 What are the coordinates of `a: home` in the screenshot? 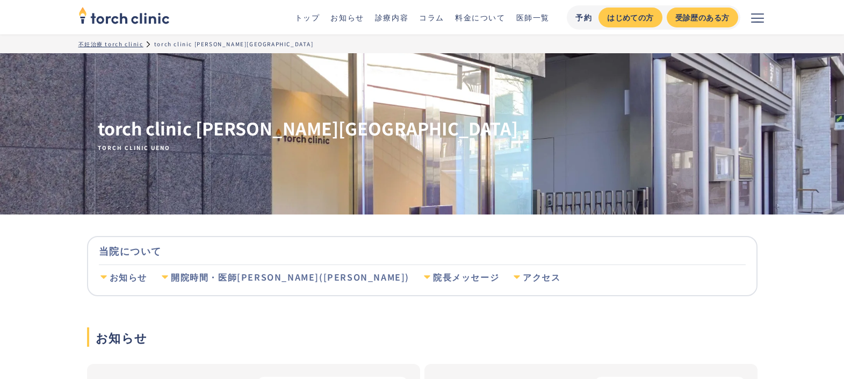 It's located at (124, 17).